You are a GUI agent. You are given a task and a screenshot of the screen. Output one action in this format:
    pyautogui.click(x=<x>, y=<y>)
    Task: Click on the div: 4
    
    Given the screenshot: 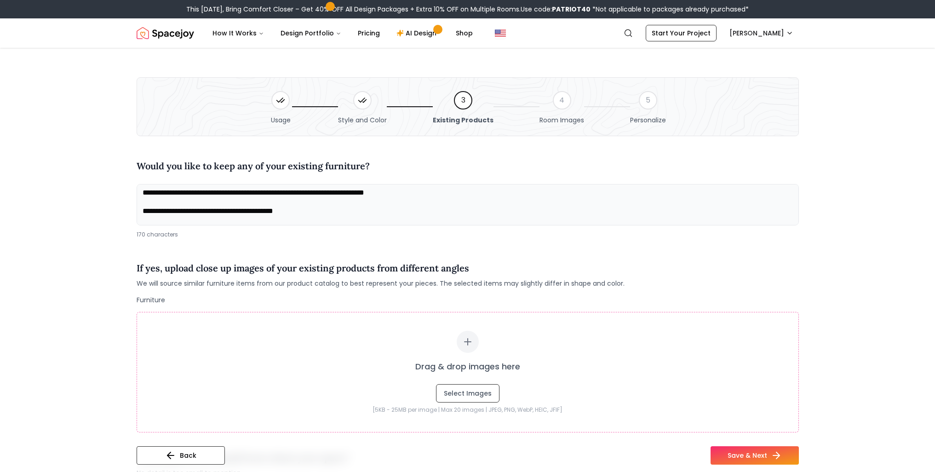 What is the action you would take?
    pyautogui.click(x=562, y=100)
    